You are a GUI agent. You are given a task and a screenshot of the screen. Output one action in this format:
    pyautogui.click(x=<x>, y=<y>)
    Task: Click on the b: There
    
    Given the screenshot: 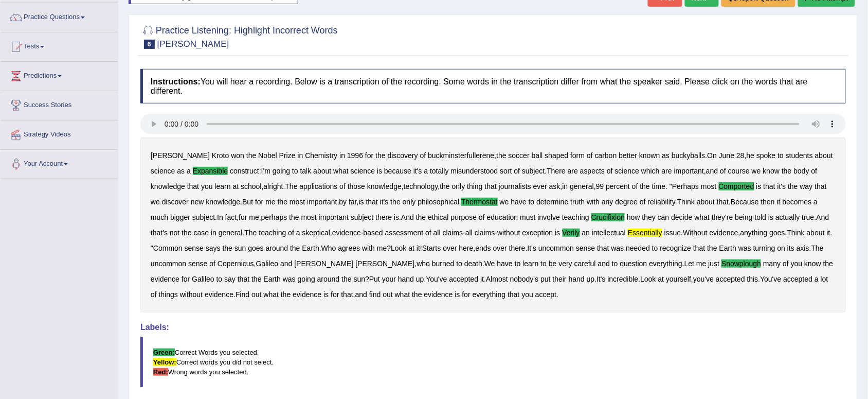 What is the action you would take?
    pyautogui.click(x=556, y=171)
    